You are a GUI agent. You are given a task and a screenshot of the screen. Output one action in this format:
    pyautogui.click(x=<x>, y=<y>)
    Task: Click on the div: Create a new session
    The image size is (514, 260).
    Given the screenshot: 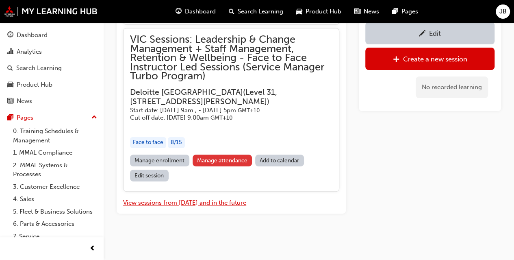 What is the action you would take?
    pyautogui.click(x=435, y=59)
    